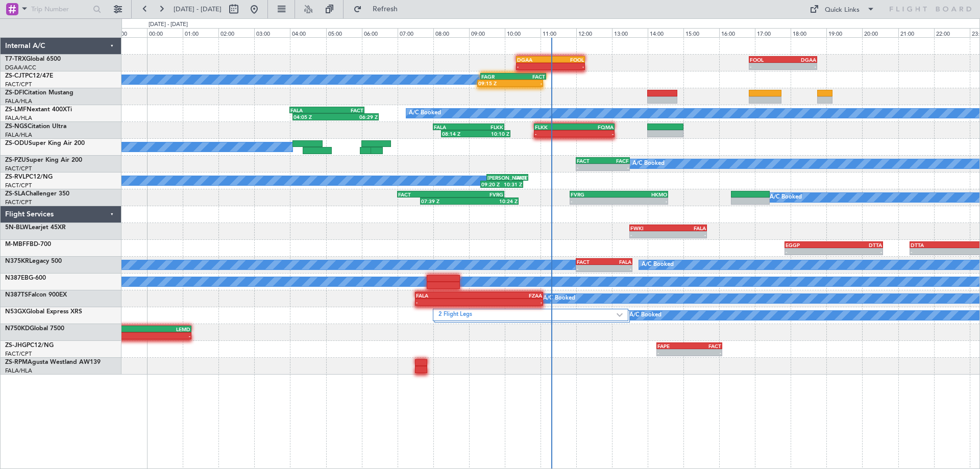  What do you see at coordinates (52, 362) in the screenshot?
I see `a: ZS-RPMAgusta Westland AW139` at bounding box center [52, 362].